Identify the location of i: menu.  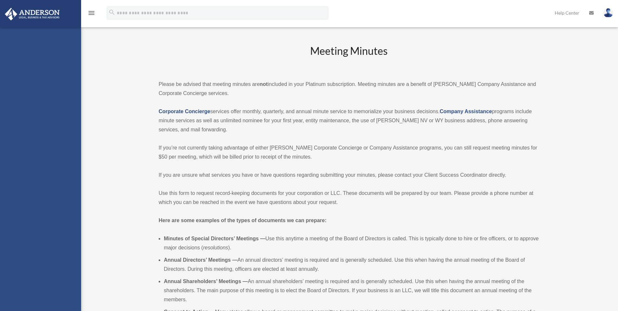
(92, 13).